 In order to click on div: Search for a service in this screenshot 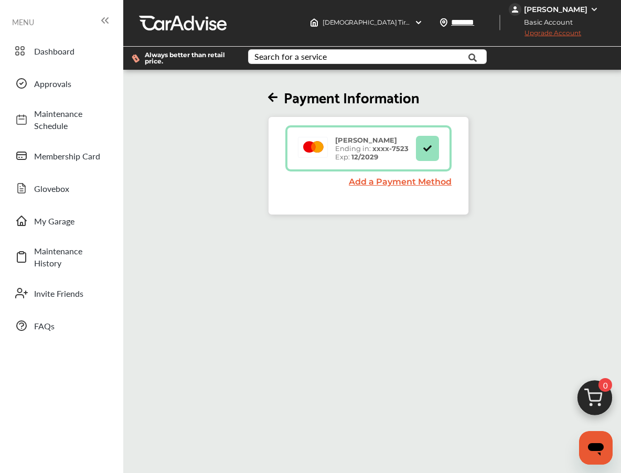, I will do `click(291, 57)`.